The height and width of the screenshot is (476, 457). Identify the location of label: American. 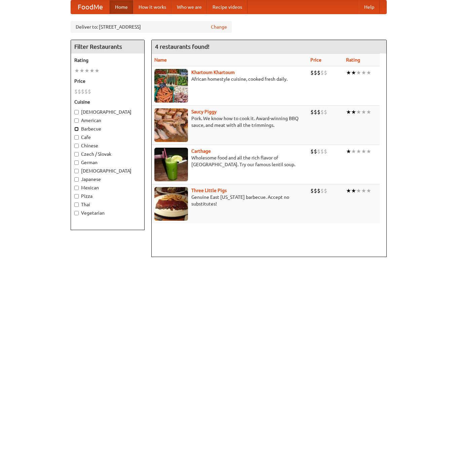
(107, 121).